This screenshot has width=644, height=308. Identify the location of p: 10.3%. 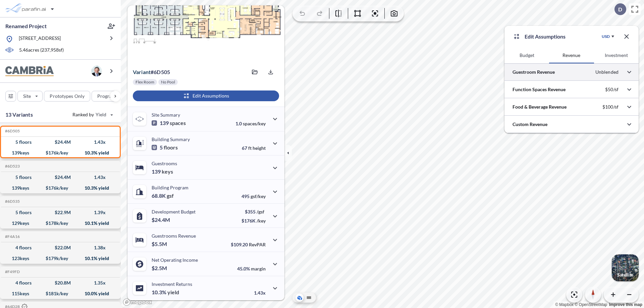
(165, 292).